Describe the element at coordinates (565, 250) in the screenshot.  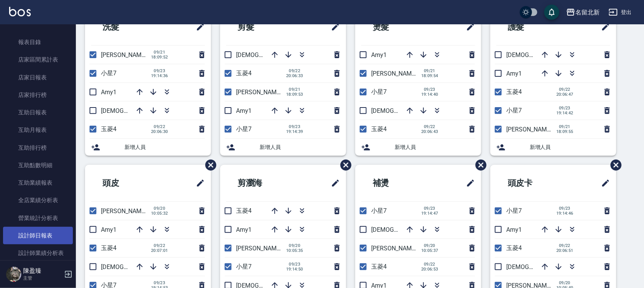
I see `span: 20:06:51` at that location.